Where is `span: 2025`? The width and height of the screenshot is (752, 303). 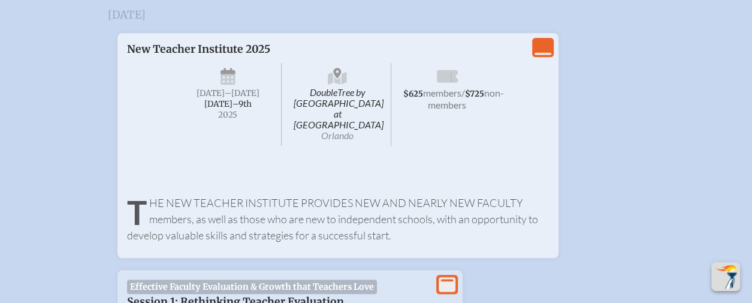
span: 2025 is located at coordinates (228, 114).